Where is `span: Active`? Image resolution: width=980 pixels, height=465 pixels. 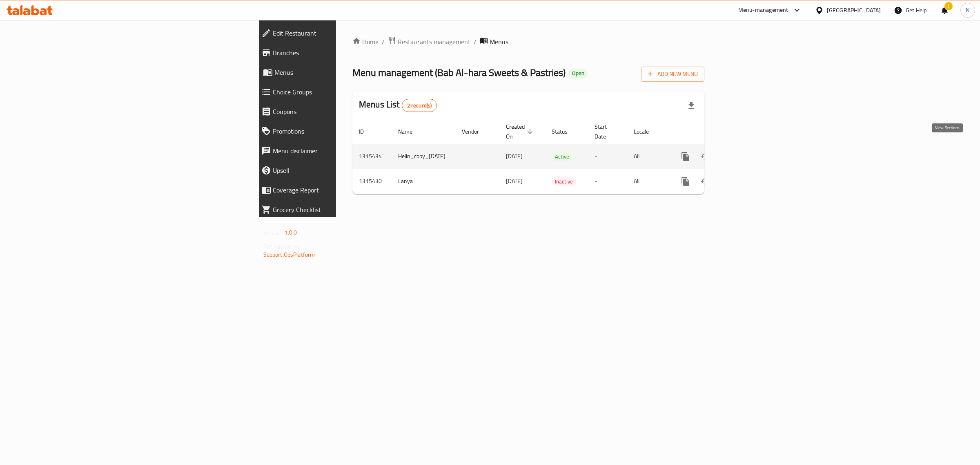
span: Active is located at coordinates (562, 156).